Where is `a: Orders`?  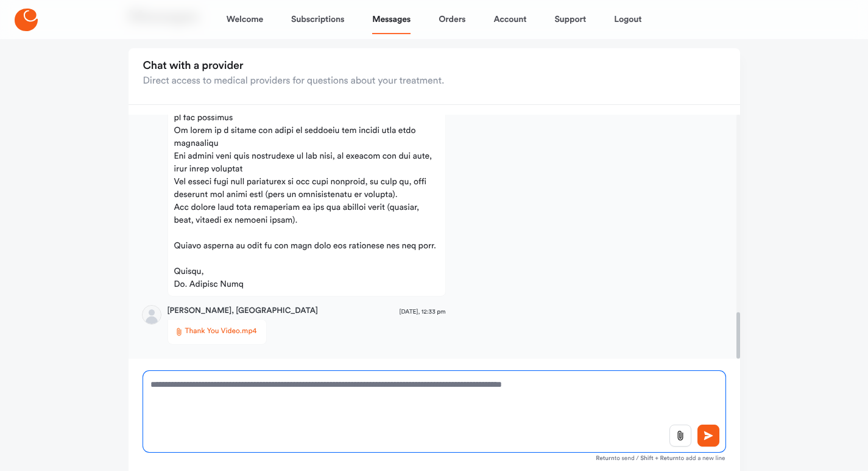
a: Orders is located at coordinates (452, 19).